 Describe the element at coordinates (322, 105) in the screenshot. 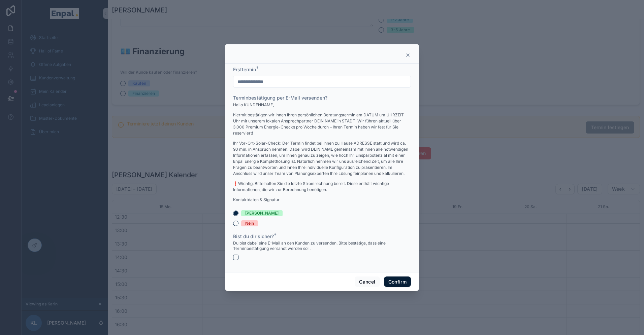

I see `p: Hallo KUNDENNAME,` at that location.